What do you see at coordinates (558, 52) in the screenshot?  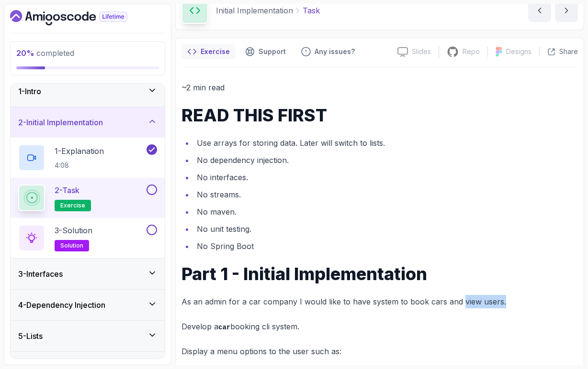 I see `button: Share` at bounding box center [558, 52].